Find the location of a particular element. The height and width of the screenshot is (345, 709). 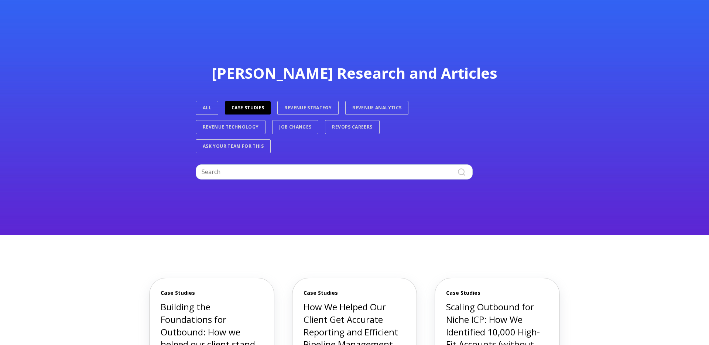

a: Revenue Analytics is located at coordinates (376, 108).